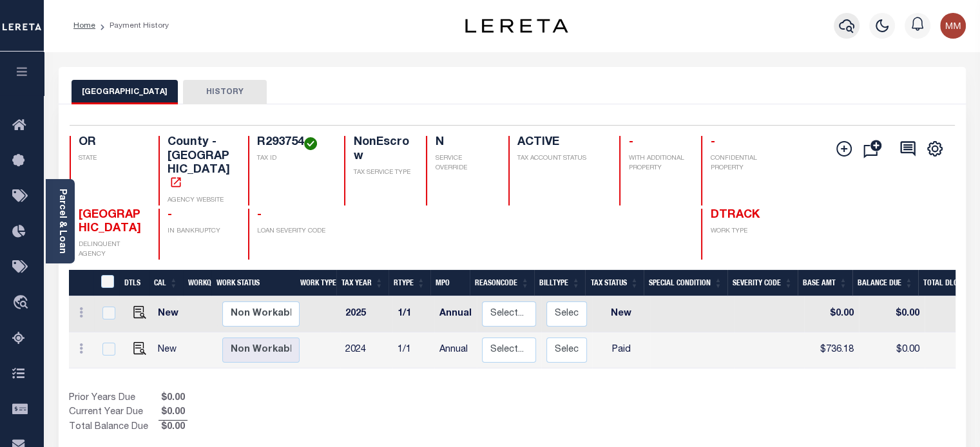  Describe the element at coordinates (362, 283) in the screenshot. I see `th: Tax Year: activate to sort column ascending` at that location.